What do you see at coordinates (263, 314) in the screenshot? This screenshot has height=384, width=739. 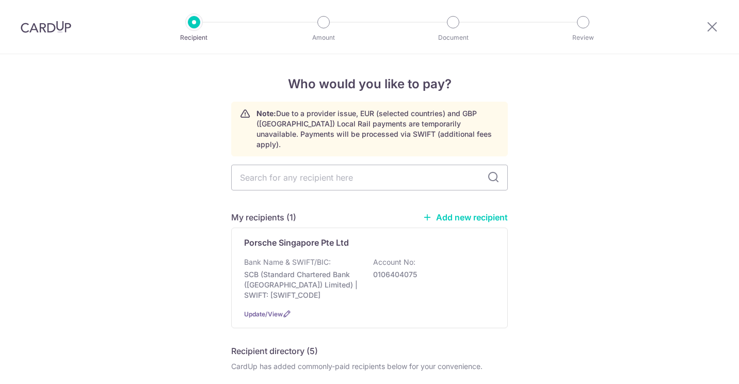 I see `a: Update/View` at bounding box center [263, 314].